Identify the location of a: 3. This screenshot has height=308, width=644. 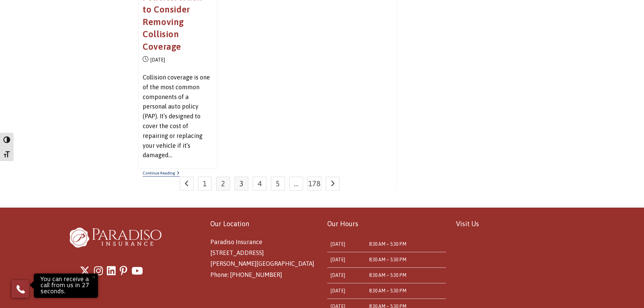
(241, 183).